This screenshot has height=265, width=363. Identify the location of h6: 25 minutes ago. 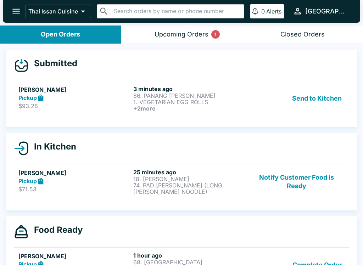
(189, 172).